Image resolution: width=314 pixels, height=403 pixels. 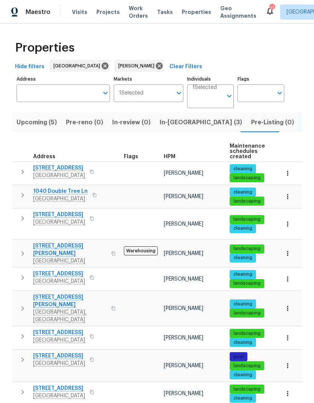 What do you see at coordinates (108, 12) in the screenshot?
I see `span: Projects` at bounding box center [108, 12].